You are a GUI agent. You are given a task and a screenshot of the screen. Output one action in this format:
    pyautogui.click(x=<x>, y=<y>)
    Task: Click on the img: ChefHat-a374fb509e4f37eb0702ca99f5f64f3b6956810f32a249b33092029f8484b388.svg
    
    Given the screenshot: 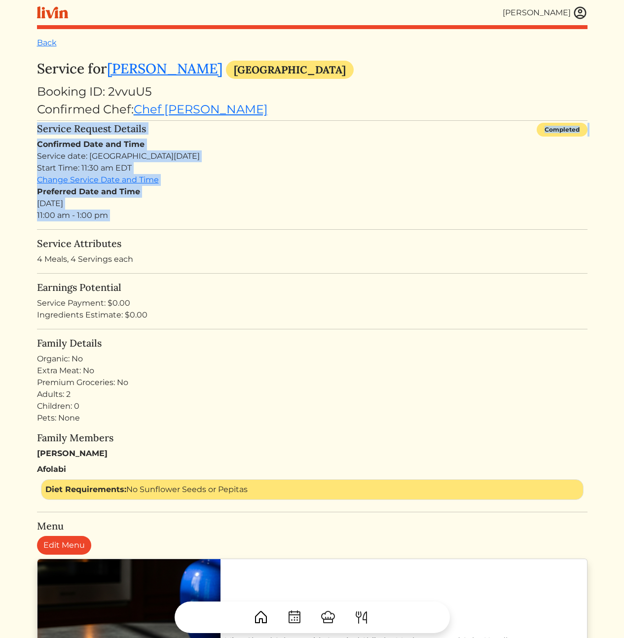 What is the action you would take?
    pyautogui.click(x=328, y=618)
    